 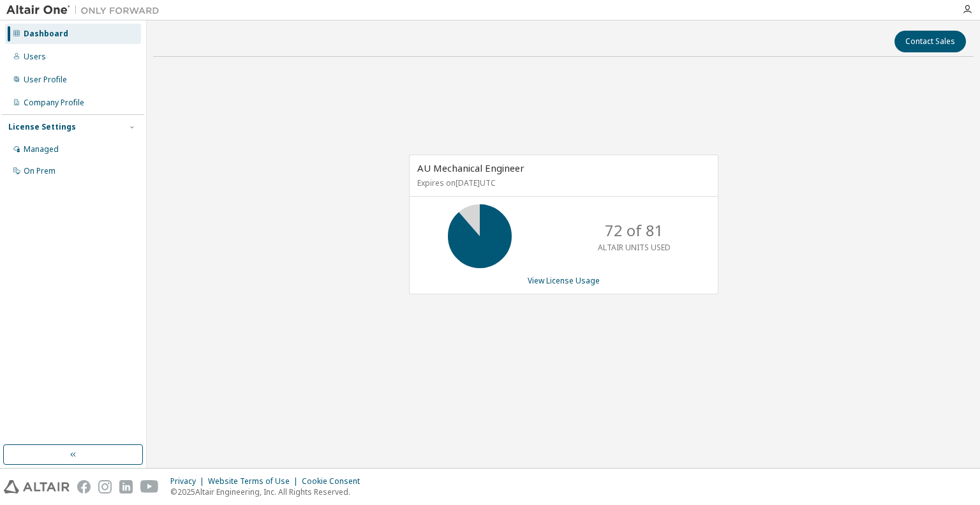 I want to click on div: Website Terms of Use, so click(x=255, y=481).